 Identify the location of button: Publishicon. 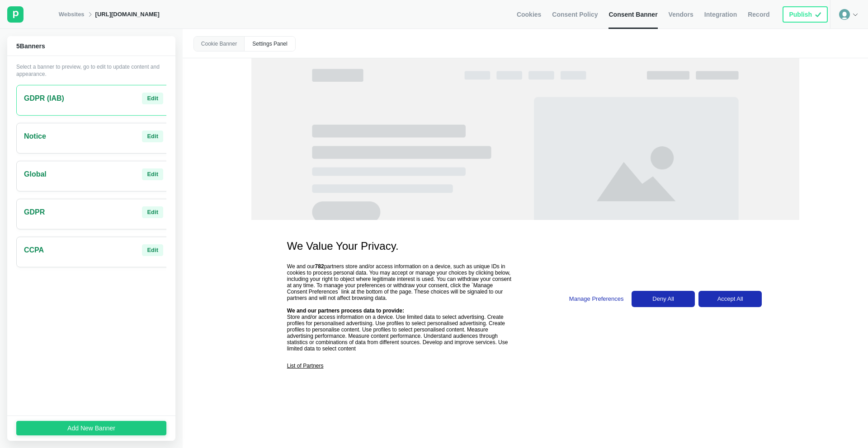
(805, 15).